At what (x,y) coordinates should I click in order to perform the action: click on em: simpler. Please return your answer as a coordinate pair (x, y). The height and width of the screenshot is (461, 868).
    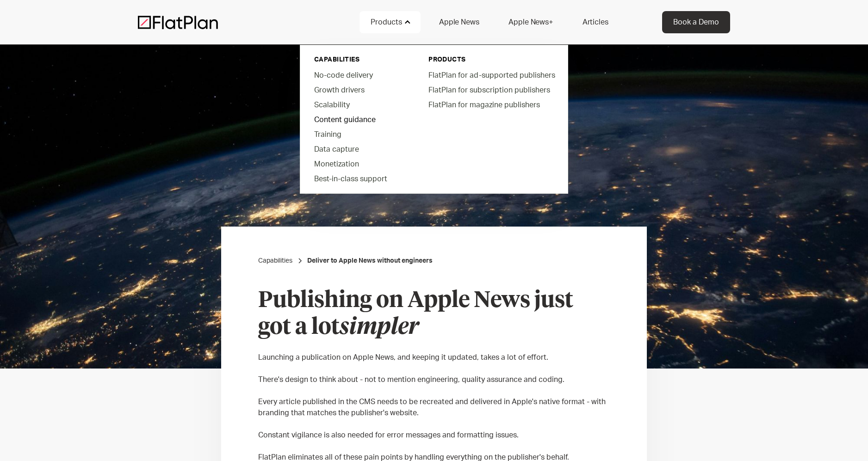
    Looking at the image, I should click on (379, 328).